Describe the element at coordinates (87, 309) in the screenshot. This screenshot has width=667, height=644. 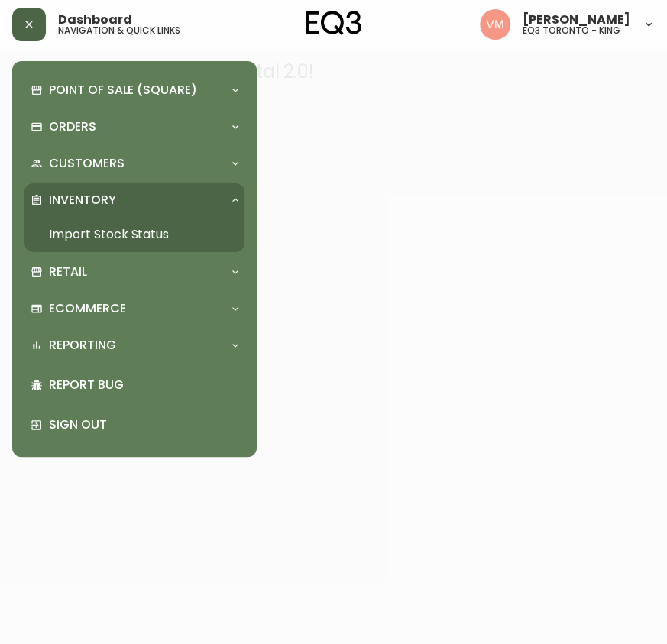
I see `p: Ecommerce` at that location.